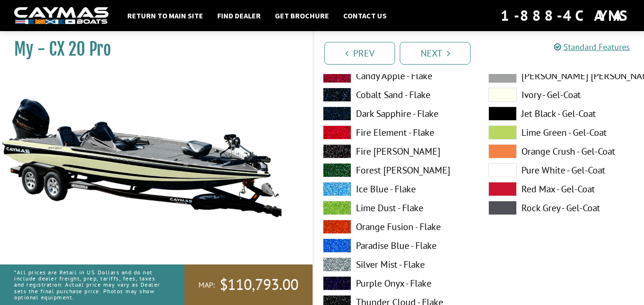 Image resolution: width=644 pixels, height=305 pixels. What do you see at coordinates (396, 227) in the screenshot?
I see `label: Orange Fusion - Flake` at bounding box center [396, 227].